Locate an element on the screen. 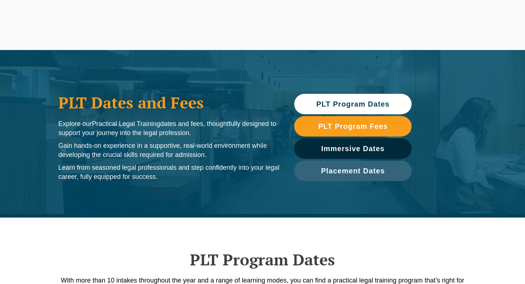 The height and width of the screenshot is (284, 525). span: Practical Legal Training is located at coordinates (126, 124).